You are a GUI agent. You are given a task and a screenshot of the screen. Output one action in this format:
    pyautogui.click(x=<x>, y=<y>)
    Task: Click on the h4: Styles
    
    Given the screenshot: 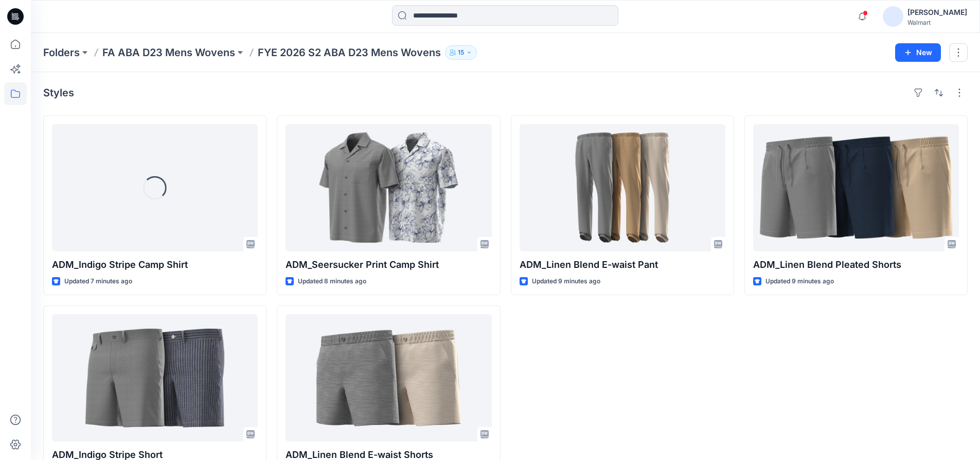 What is the action you would take?
    pyautogui.click(x=59, y=93)
    